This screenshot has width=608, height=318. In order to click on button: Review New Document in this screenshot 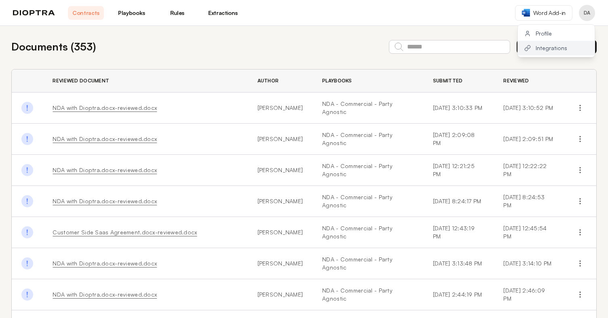, I will do `click(556, 47)`.